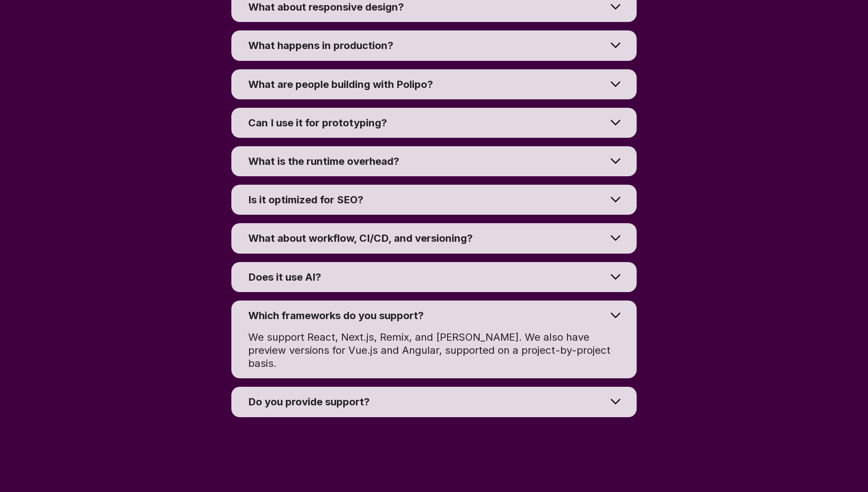 The height and width of the screenshot is (492, 868). I want to click on summary: What about workflow, CI/CD, and versioning?, so click(434, 238).